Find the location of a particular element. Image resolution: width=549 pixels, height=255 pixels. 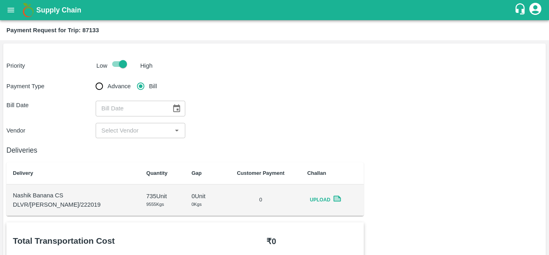

button: Open is located at coordinates (177, 130).